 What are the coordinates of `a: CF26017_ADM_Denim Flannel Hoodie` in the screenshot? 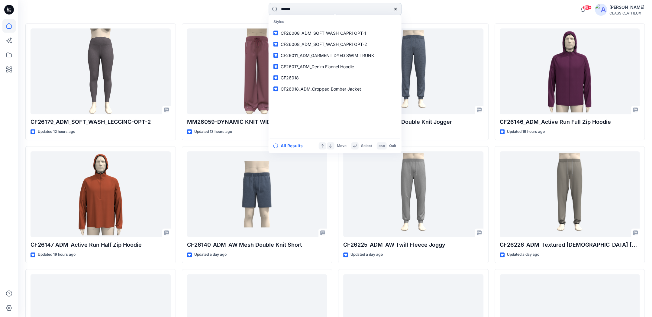 It's located at (335, 66).